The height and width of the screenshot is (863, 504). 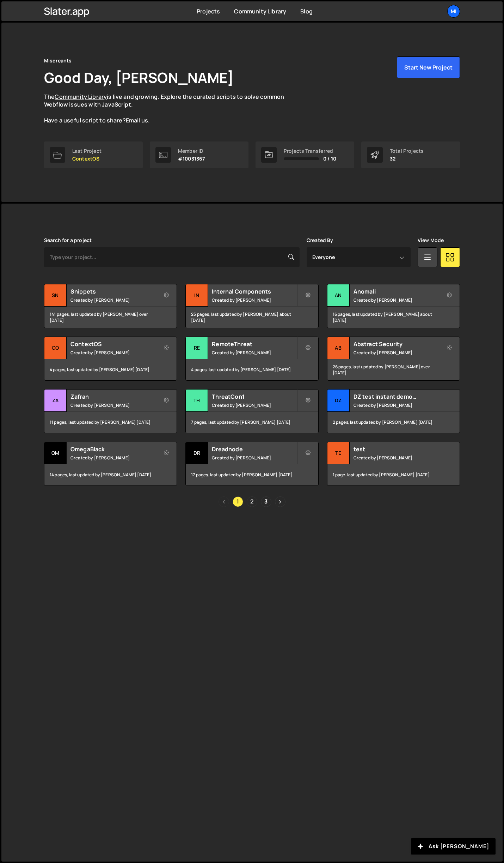 I want to click on h2: DZ test instant demo (delete later), so click(x=396, y=397).